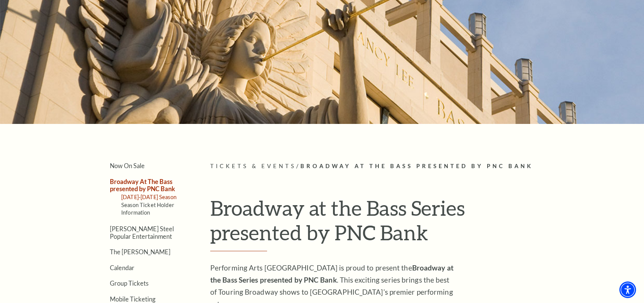  I want to click on a: Group Tickets, so click(129, 283).